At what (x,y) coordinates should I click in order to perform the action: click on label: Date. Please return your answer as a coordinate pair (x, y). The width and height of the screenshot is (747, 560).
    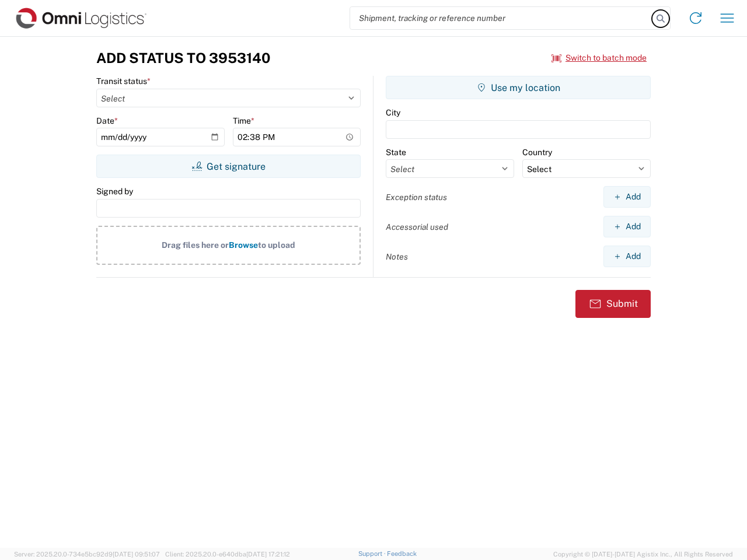
    Looking at the image, I should click on (107, 121).